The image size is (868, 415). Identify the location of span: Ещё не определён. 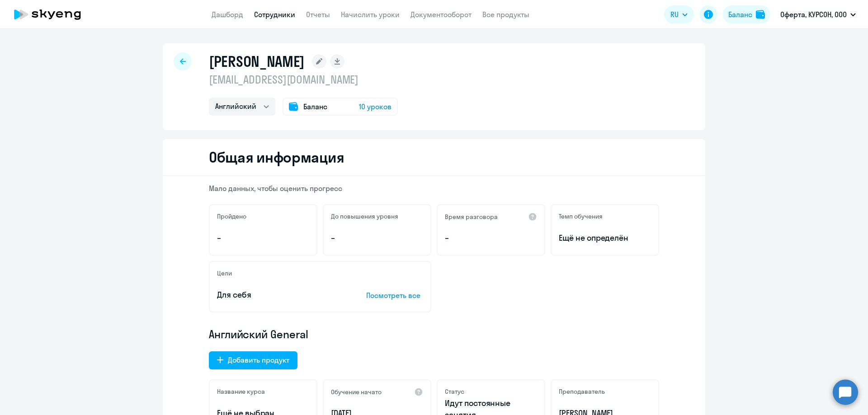
(605, 238).